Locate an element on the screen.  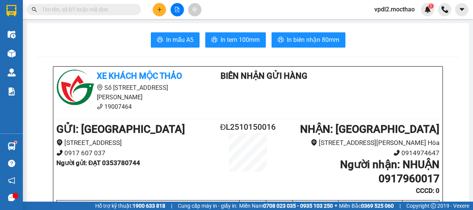
span: In biên nhận 80mm is located at coordinates (313, 40).